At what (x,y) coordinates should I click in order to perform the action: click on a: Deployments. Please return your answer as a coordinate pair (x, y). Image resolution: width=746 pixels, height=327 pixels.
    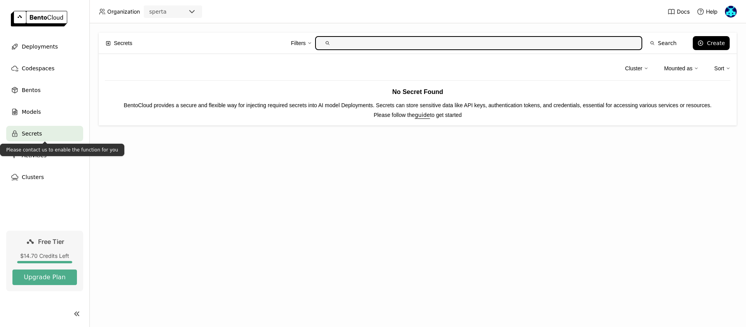
    Looking at the image, I should click on (45, 47).